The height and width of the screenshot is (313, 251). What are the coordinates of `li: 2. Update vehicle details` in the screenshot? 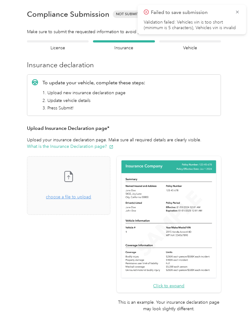 It's located at (94, 100).